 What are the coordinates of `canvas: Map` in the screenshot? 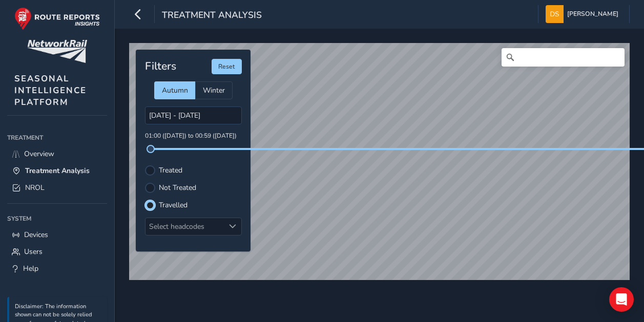 It's located at (379, 165).